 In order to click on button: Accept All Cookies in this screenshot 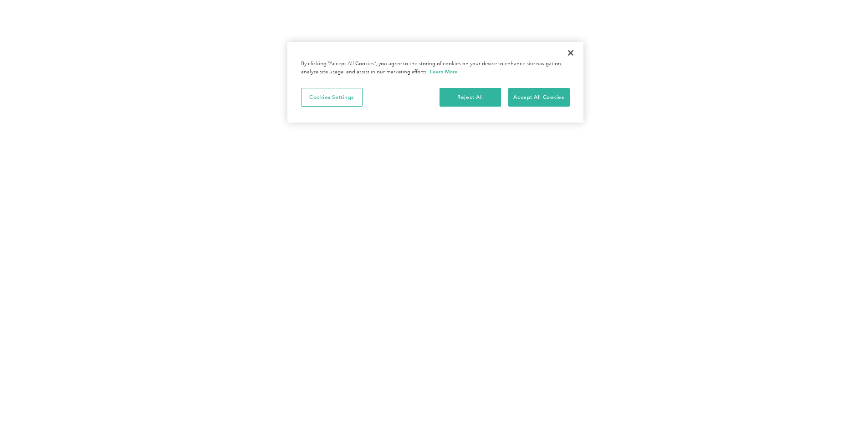, I will do `click(538, 97)`.